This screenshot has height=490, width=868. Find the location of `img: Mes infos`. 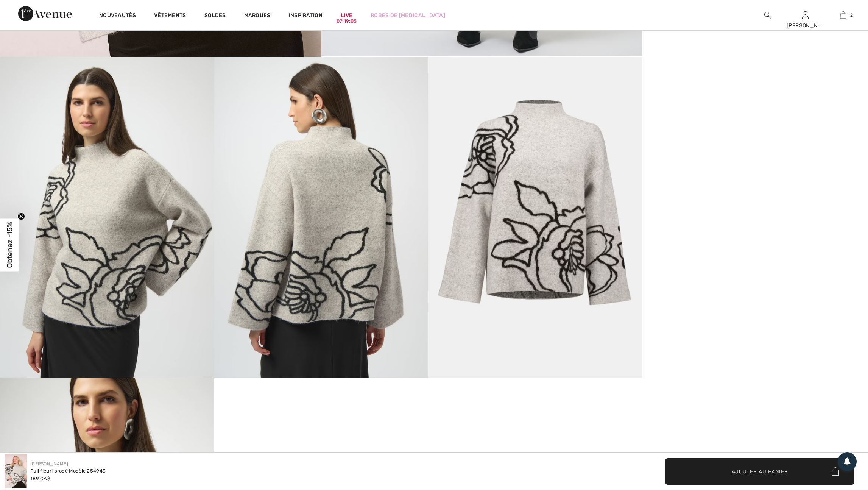

img: Mes infos is located at coordinates (805, 15).